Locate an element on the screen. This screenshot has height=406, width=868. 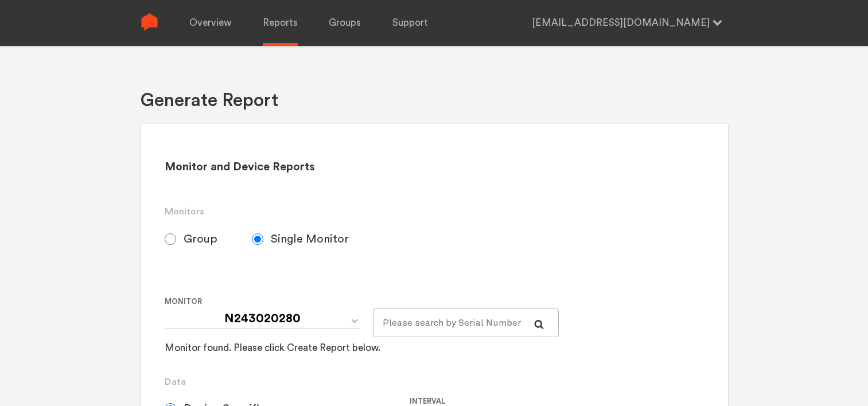
h3: Monitors is located at coordinates (434, 212).